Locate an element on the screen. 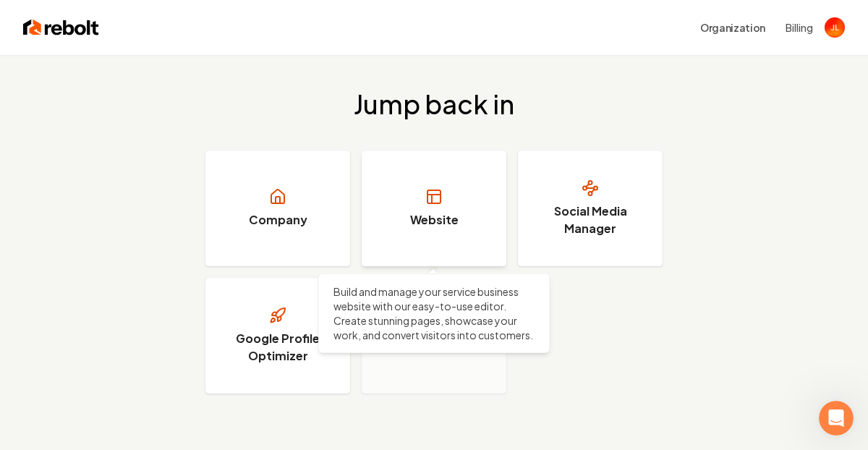 The image size is (868, 450). img: Jose Lopez is located at coordinates (834, 28).